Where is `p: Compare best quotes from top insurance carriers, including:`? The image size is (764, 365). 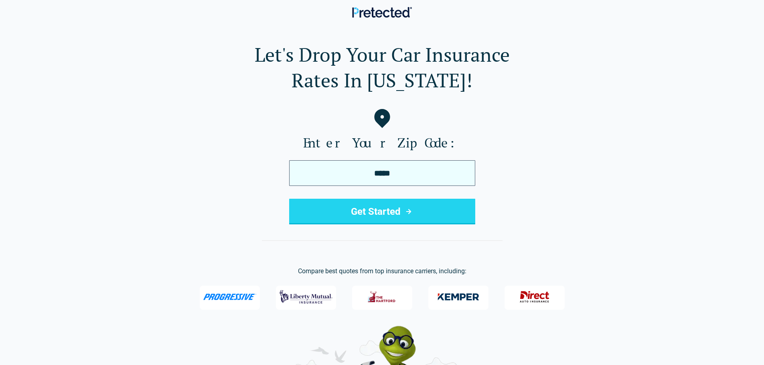 p: Compare best quotes from top insurance carriers, including: is located at coordinates (382, 272).